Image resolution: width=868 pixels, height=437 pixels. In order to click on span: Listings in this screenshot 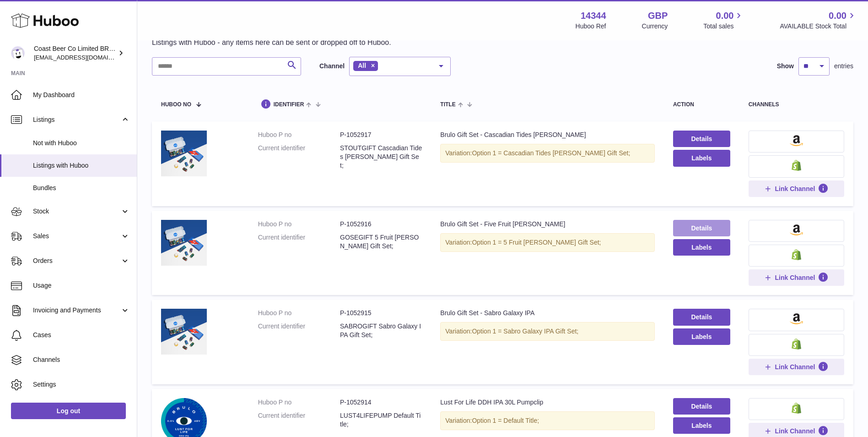, I will do `click(77, 119)`.